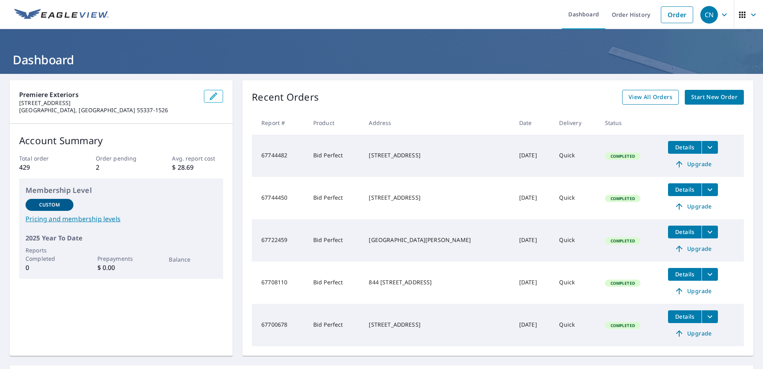  Describe the element at coordinates (108, 95) in the screenshot. I see `p: Premiere Exteriors` at that location.